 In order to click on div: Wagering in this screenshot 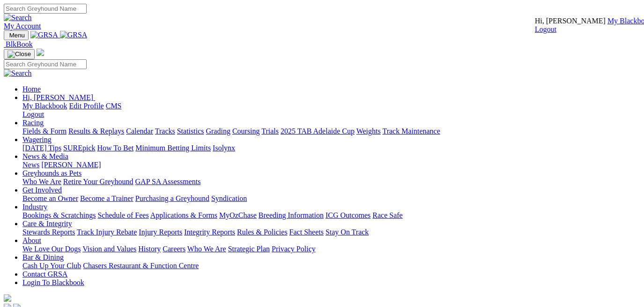, I will do `click(331, 148)`.